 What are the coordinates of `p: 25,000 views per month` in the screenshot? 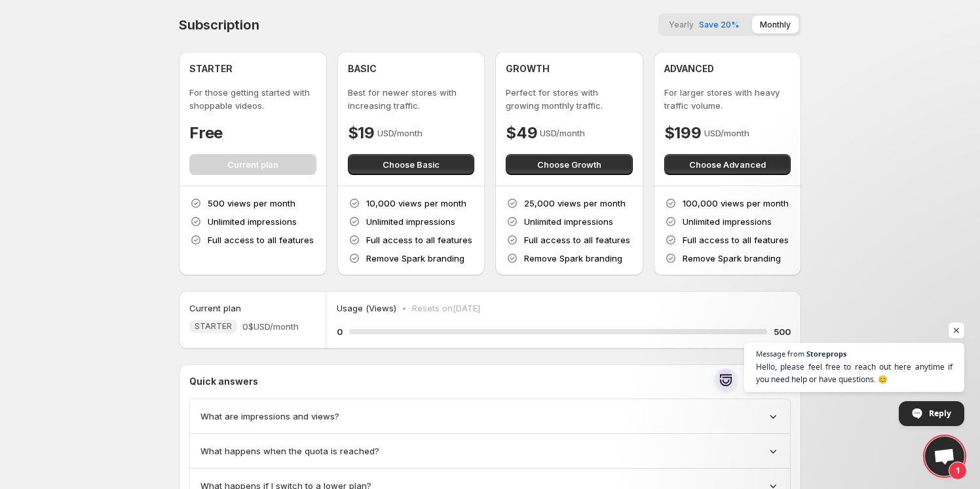 It's located at (574, 203).